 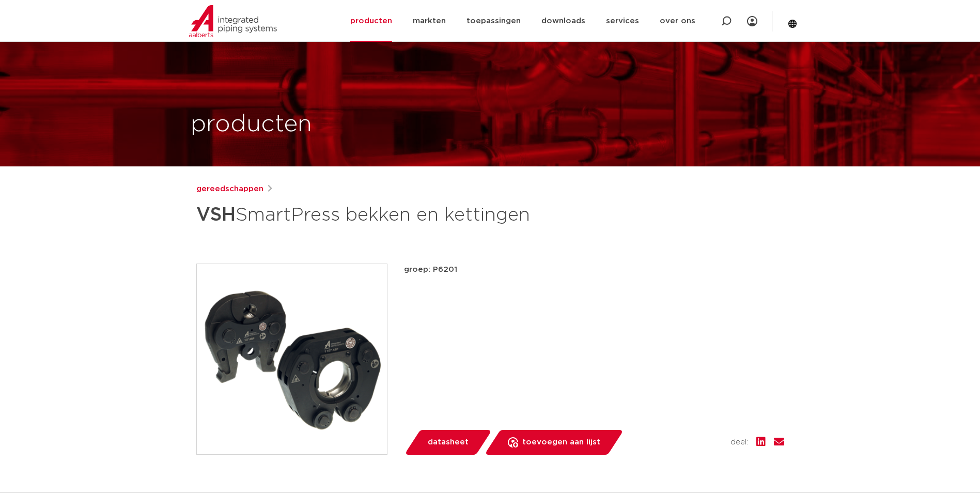 I want to click on a: gereedschappen, so click(x=230, y=189).